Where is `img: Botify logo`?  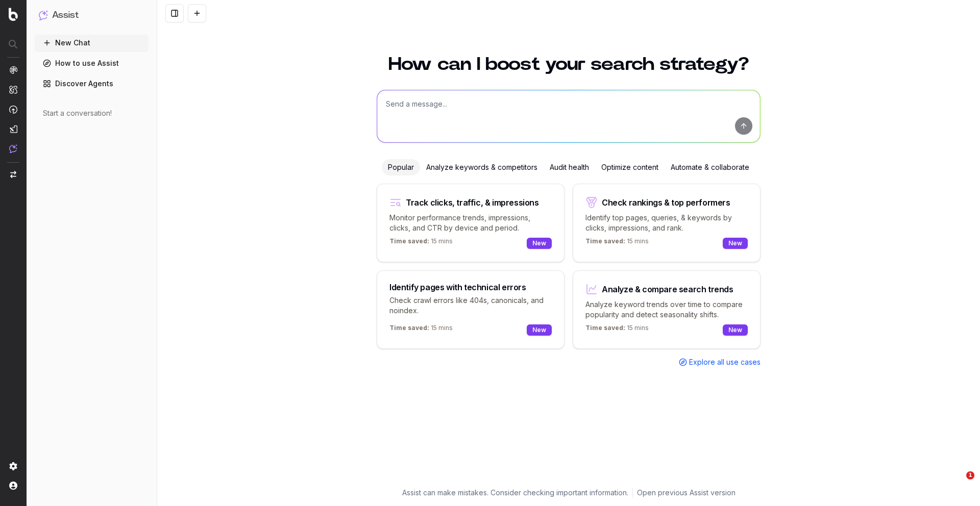
img: Botify logo is located at coordinates (14, 14).